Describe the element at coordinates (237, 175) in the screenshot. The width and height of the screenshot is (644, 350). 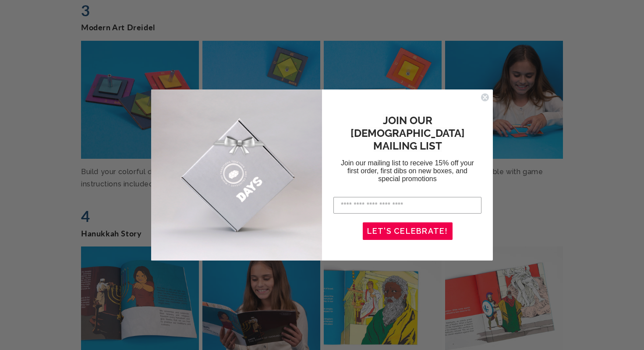
I see `img: d3790c2f-0e0c-4c72-ba1e-9ed984504164.jpeg` at that location.